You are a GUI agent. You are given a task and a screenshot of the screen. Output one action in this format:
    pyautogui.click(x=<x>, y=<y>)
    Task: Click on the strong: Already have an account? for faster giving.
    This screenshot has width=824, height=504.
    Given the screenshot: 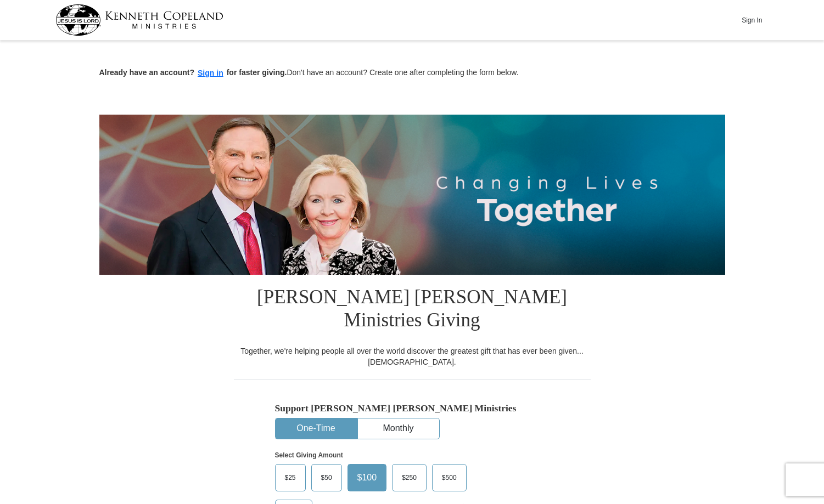 What is the action you would take?
    pyautogui.click(x=193, y=72)
    